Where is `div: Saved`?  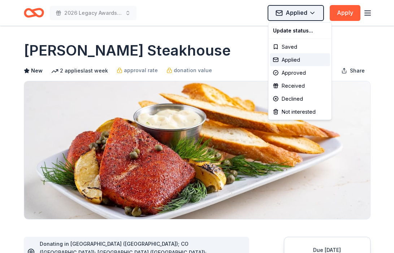 div: Saved is located at coordinates (300, 47).